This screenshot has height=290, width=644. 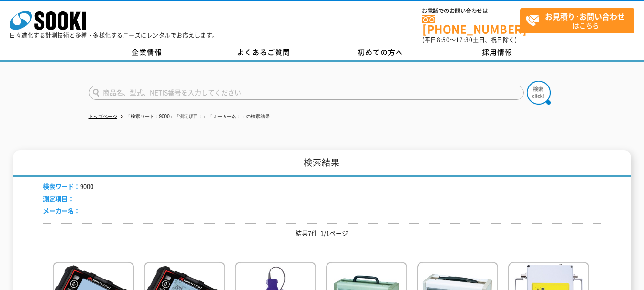 I want to click on span: 検索ワード：, so click(x=61, y=186).